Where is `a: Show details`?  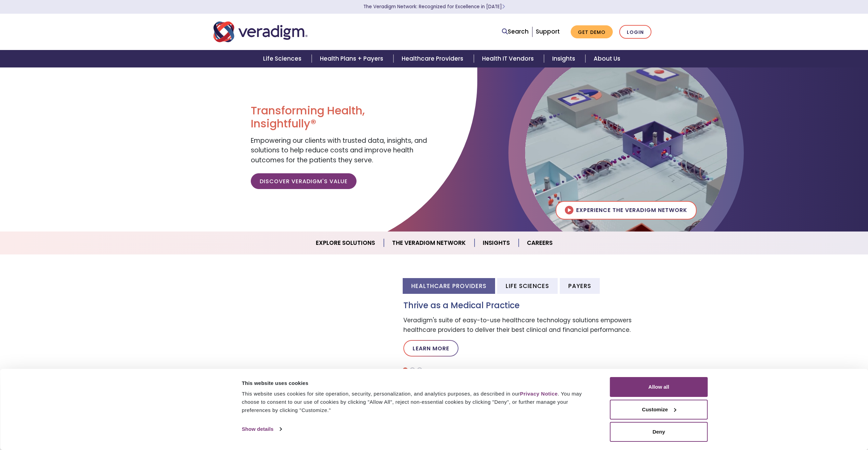
a: Show details is located at coordinates (262, 429).